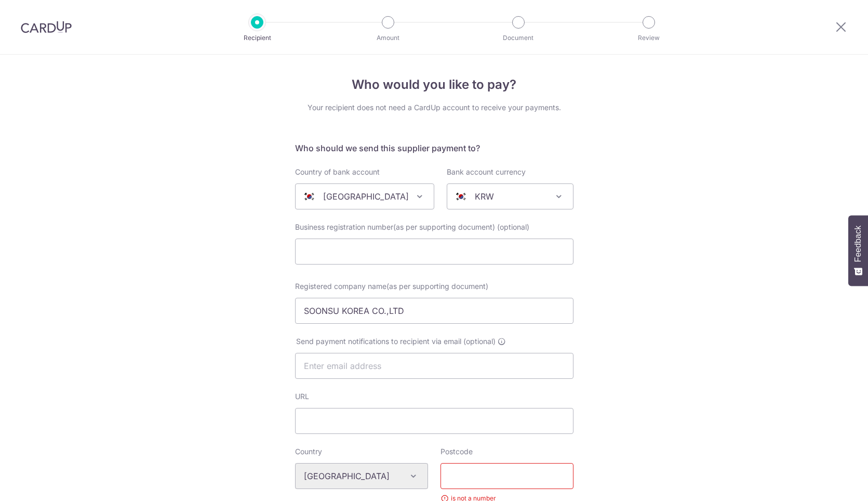 Image resolution: width=868 pixels, height=501 pixels. What do you see at coordinates (486, 172) in the screenshot?
I see `label: Bank account currency` at bounding box center [486, 172].